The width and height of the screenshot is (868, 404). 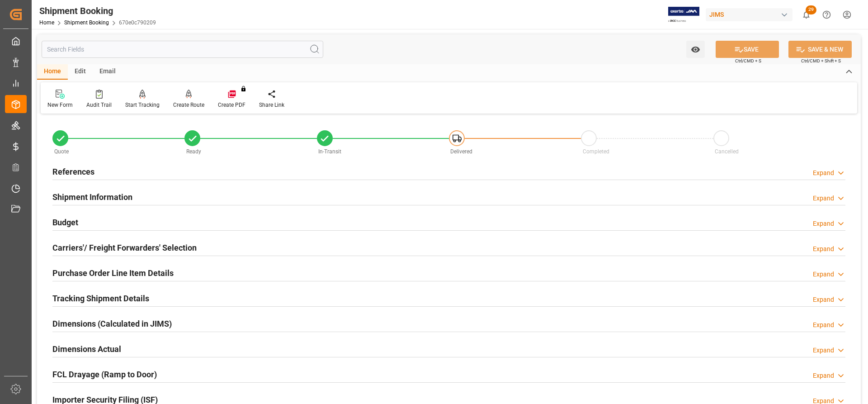 What do you see at coordinates (188, 105) in the screenshot?
I see `div: Create Route` at bounding box center [188, 105].